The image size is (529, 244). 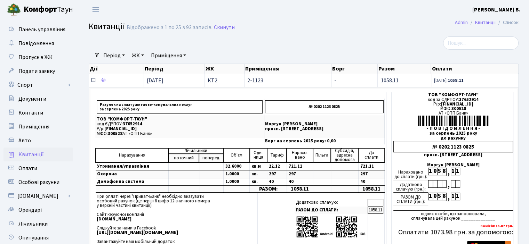 I want to click on span: Лічильники, so click(x=33, y=224).